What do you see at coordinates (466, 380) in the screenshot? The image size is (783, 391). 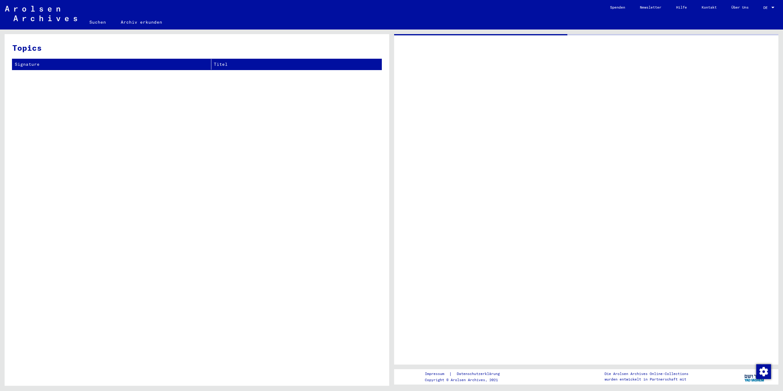 I see `p: Copyright © Arolsen Archives, 2021` at bounding box center [466, 380].